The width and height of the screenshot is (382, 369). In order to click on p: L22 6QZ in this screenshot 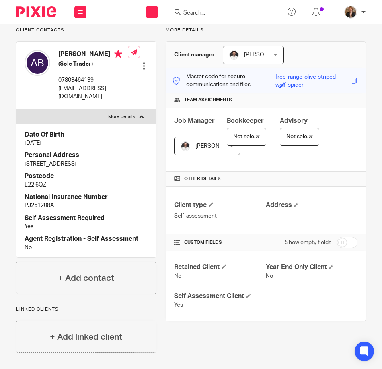, I will do `click(86, 185)`.